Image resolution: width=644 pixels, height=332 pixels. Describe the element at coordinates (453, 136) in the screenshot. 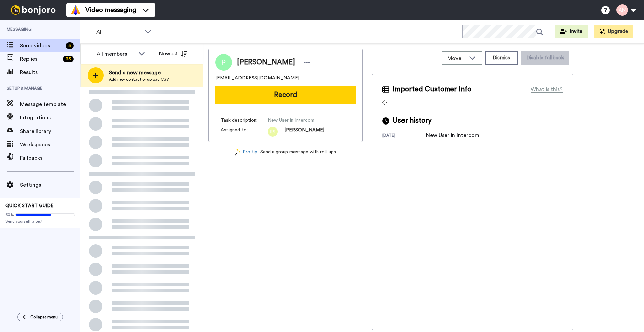

I see `div: New User in Intercom` at that location.